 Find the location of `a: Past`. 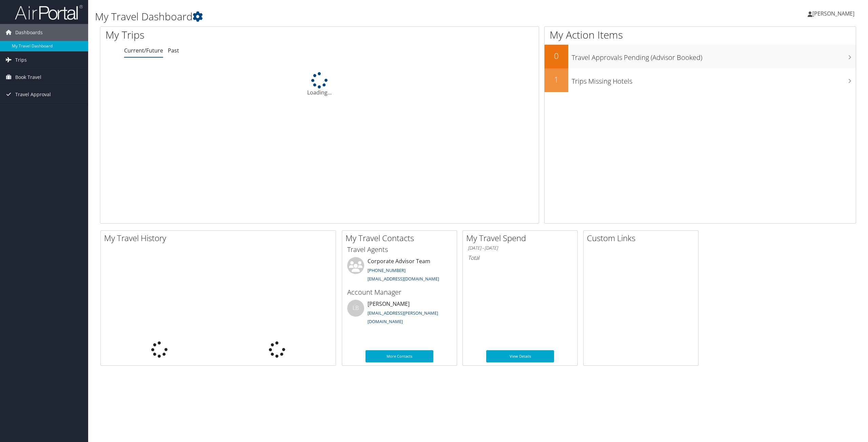

a: Past is located at coordinates (174, 51).